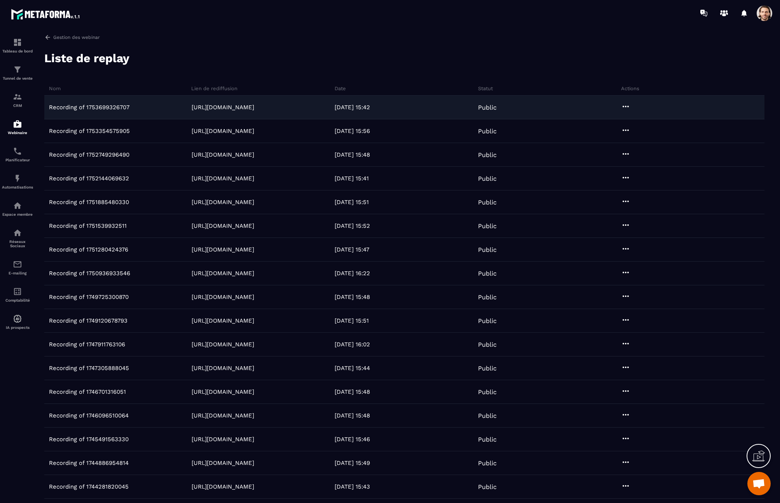 The image size is (780, 503). I want to click on h6: Nom, so click(119, 88).